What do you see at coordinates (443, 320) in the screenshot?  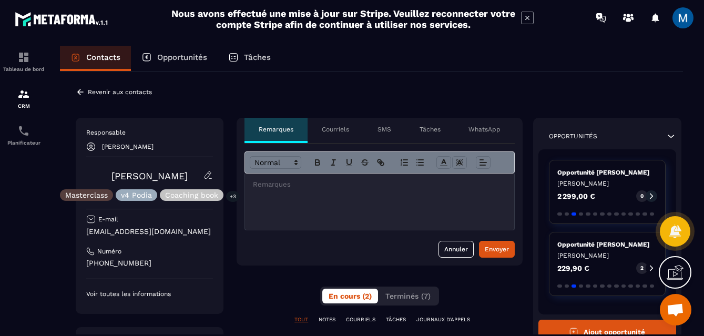 I see `p: JOURNAUX D'APPELS` at bounding box center [443, 320].